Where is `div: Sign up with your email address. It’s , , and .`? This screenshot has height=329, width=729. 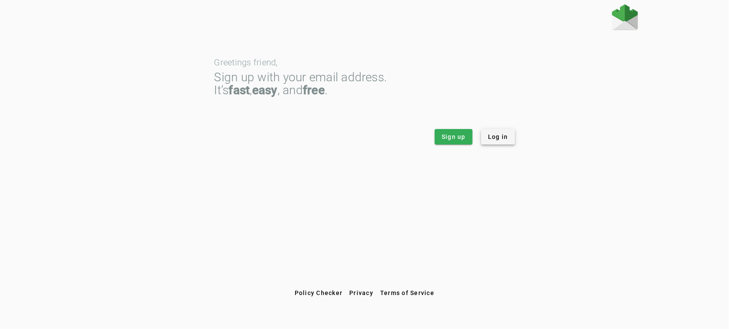 div: Sign up with your email address. It’s , , and . is located at coordinates (365, 84).